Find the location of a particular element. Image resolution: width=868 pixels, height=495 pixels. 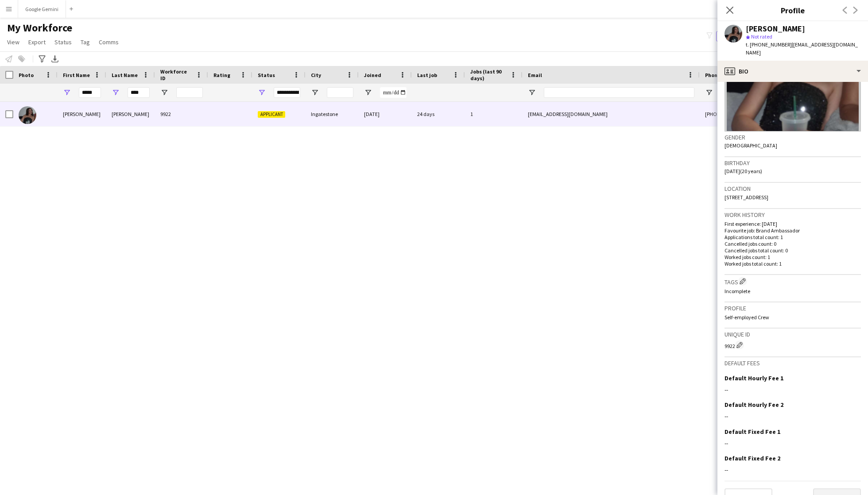

p: Worked jobs count: 1 is located at coordinates (793, 257).